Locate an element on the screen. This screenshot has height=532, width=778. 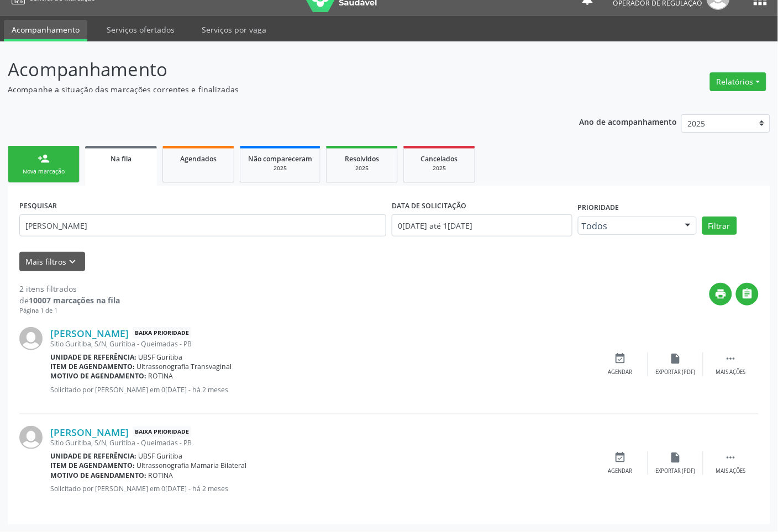
button: print is located at coordinates (721, 294).